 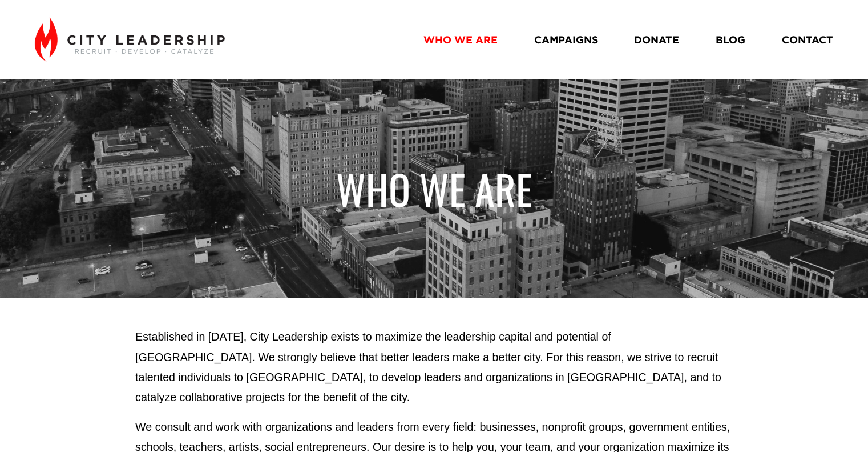 I want to click on h1: WHO WE ARE, so click(x=434, y=189).